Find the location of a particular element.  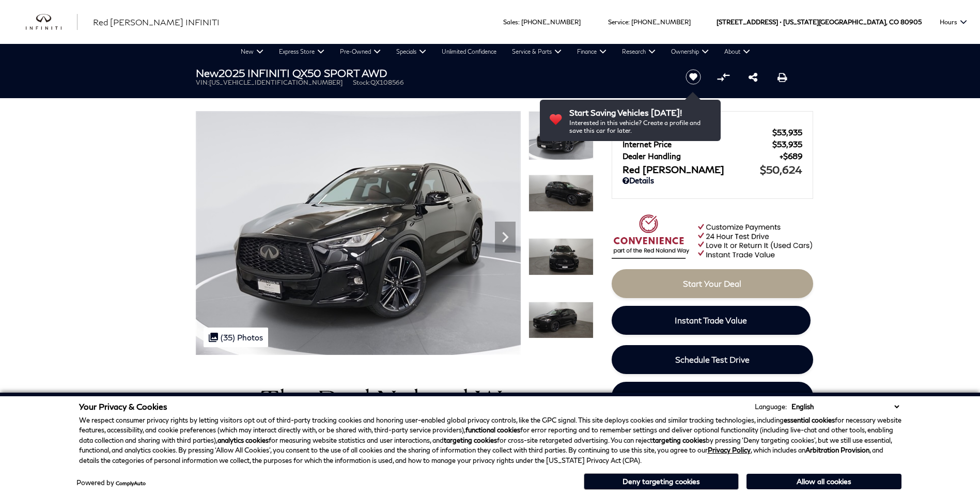

span: Your Privacy & Cookies is located at coordinates (123, 406).